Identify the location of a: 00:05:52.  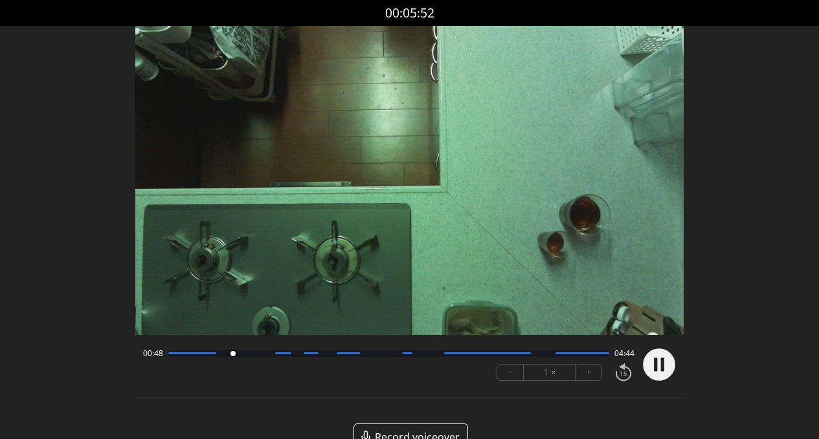
(410, 13).